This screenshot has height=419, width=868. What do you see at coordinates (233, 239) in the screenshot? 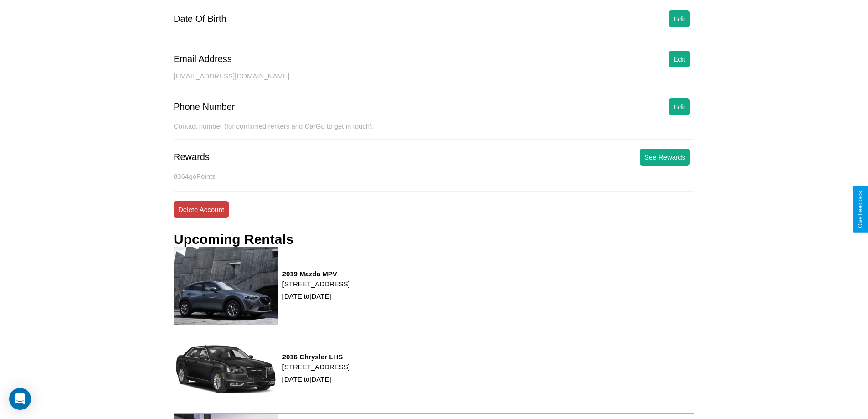
I see `h3: Upcoming Rentals` at bounding box center [233, 239].